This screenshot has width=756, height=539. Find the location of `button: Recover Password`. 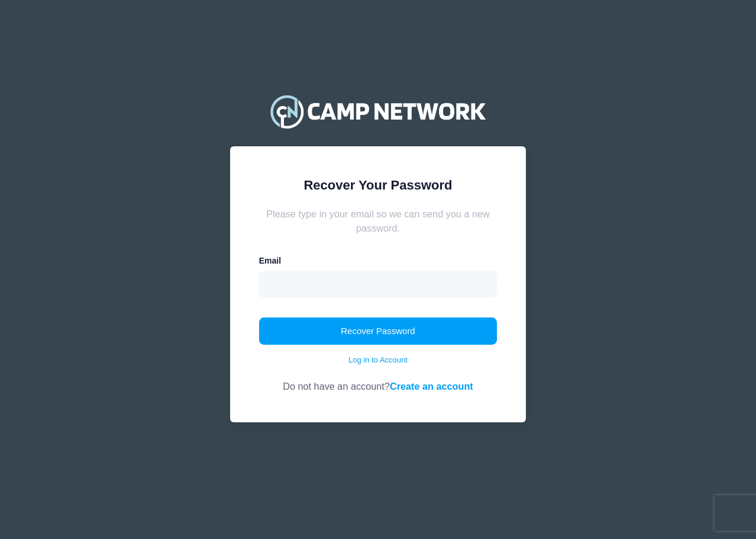

button: Recover Password is located at coordinates (378, 331).